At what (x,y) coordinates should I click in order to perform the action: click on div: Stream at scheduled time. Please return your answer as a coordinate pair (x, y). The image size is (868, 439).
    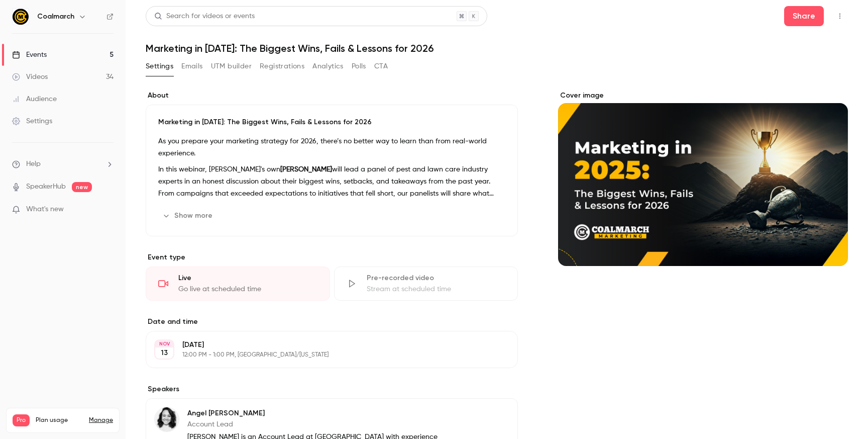
    Looking at the image, I should click on (436, 289).